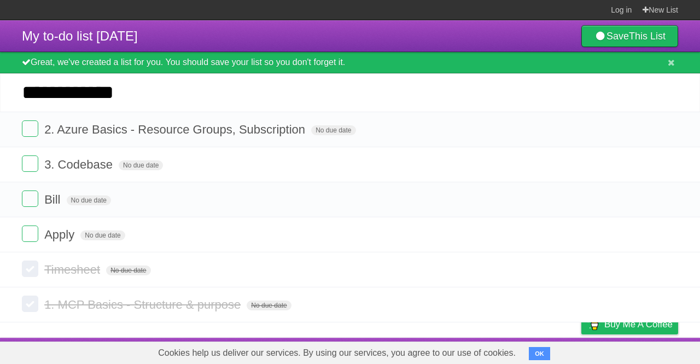  Describe the element at coordinates (494, 350) in the screenshot. I see `a: Developers` at that location.